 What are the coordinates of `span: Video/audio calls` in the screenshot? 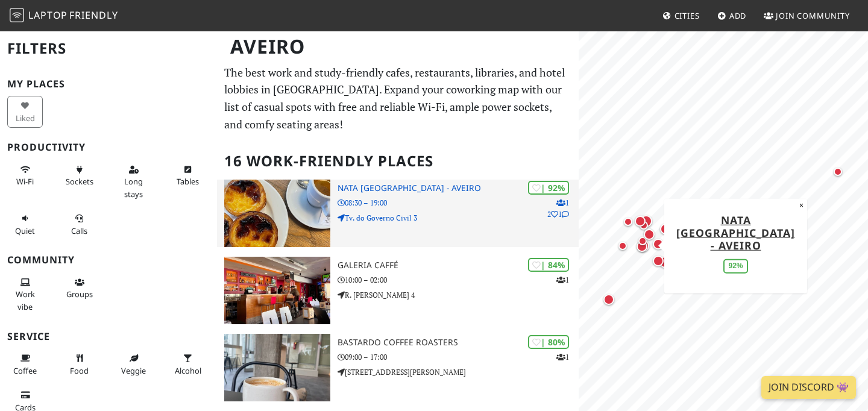 It's located at (79, 230).